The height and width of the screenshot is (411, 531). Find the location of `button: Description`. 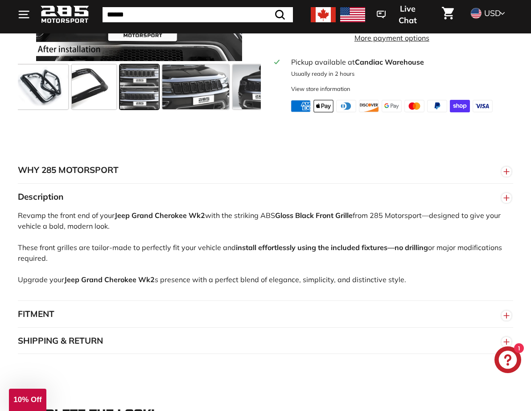

button: Description is located at coordinates (265, 197).